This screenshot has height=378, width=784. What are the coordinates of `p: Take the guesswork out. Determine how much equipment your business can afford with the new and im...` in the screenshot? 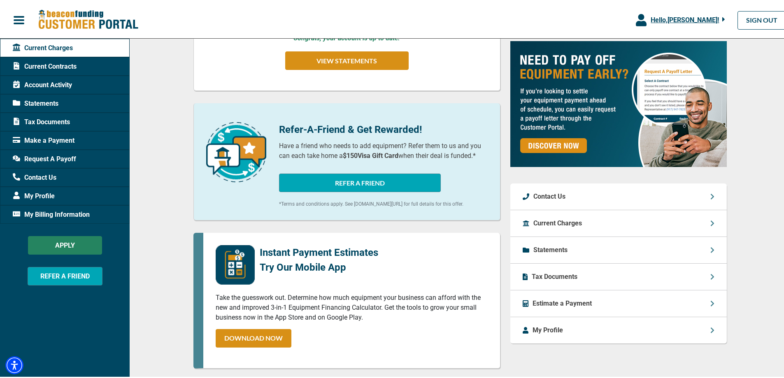 It's located at (351, 306).